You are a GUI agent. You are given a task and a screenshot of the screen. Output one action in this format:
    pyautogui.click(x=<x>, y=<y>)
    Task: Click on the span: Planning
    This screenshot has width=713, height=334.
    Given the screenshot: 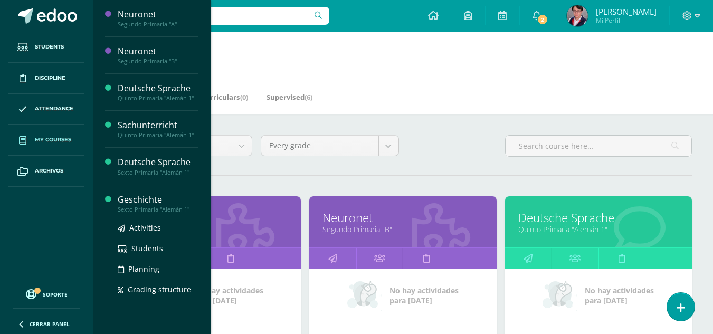 What is the action you would take?
    pyautogui.click(x=143, y=268)
    